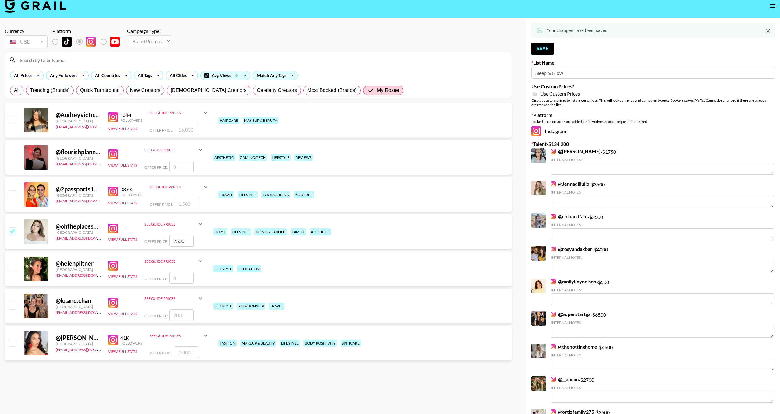 The image size is (780, 414). What do you see at coordinates (26, 42) in the screenshot?
I see `div: USD` at bounding box center [26, 42].